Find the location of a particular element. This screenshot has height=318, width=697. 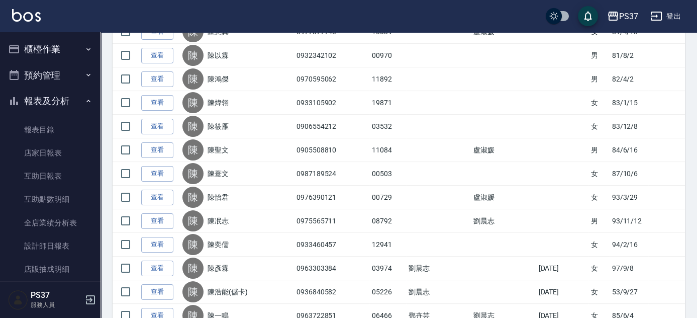

button: 報表及分析 is located at coordinates (50, 101).